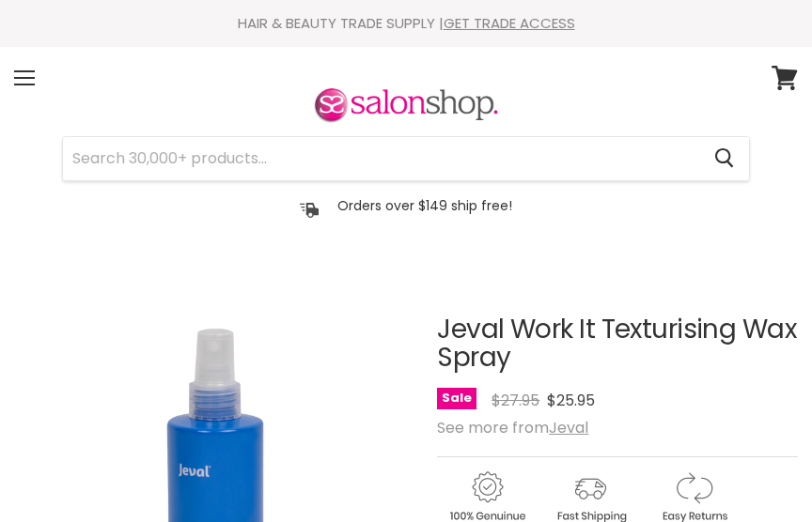 The width and height of the screenshot is (812, 522). What do you see at coordinates (515, 400) in the screenshot?
I see `span: $27.95` at bounding box center [515, 400].